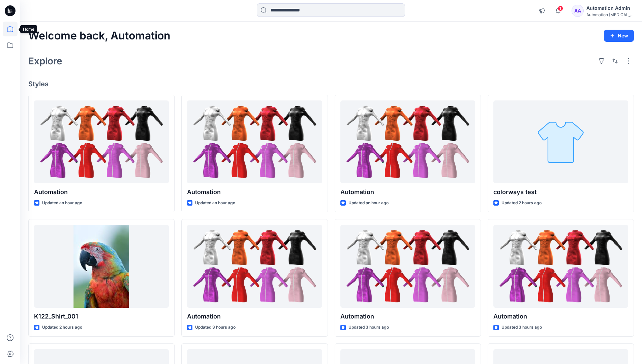 The height and width of the screenshot is (364, 642). What do you see at coordinates (45, 61) in the screenshot?
I see `h2: Explore` at bounding box center [45, 61].